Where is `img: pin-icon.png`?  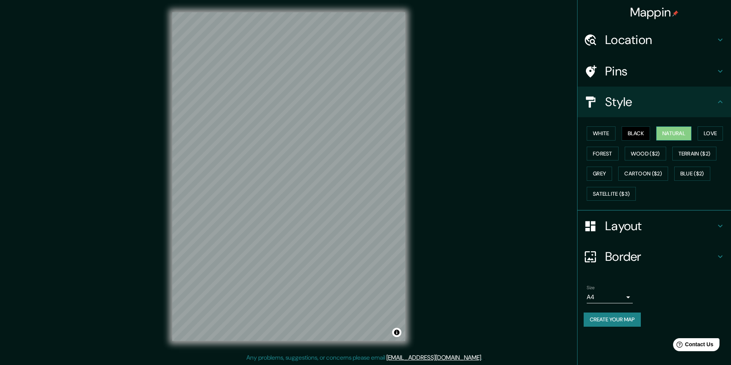
img: pin-icon.png is located at coordinates (675, 13).